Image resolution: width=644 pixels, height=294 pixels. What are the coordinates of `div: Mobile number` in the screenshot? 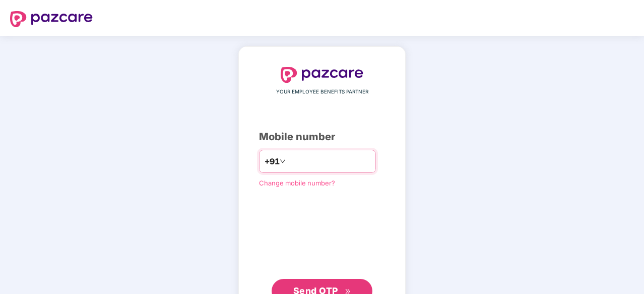 It's located at (322, 137).